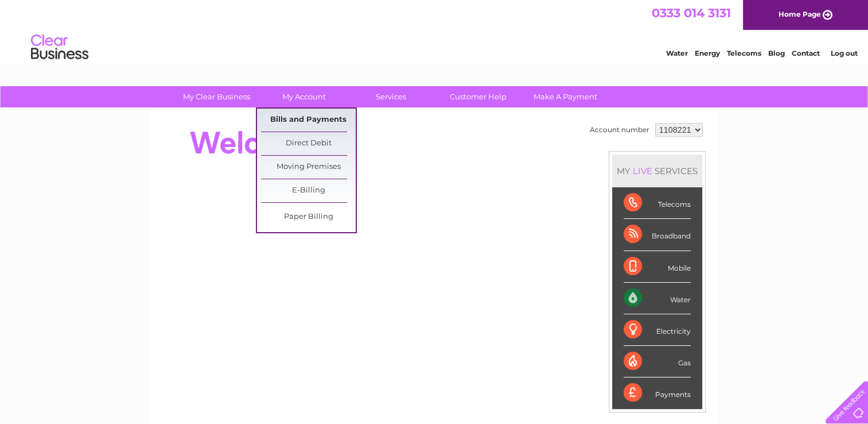 This screenshot has height=424, width=868. Describe the element at coordinates (776, 53) in the screenshot. I see `a: Blog` at that location.